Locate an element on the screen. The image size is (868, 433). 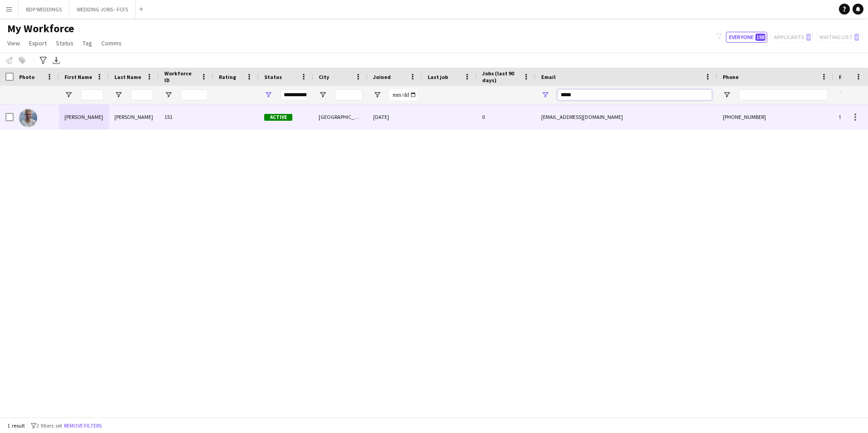
span: My Workforce is located at coordinates (41, 28).